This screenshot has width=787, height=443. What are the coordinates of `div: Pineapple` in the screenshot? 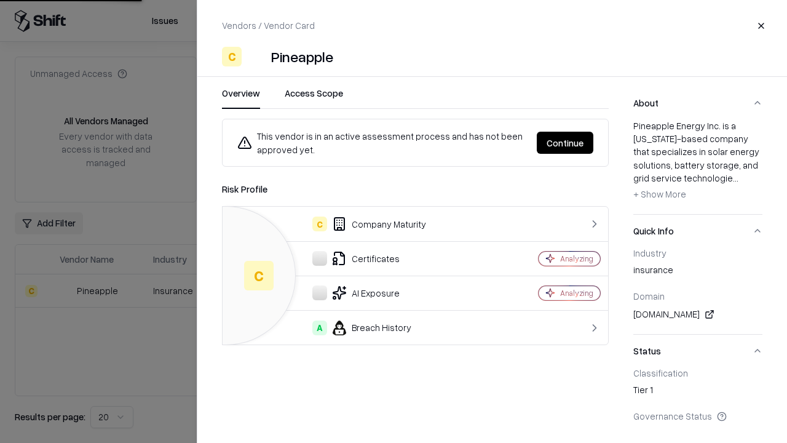 It's located at (302, 57).